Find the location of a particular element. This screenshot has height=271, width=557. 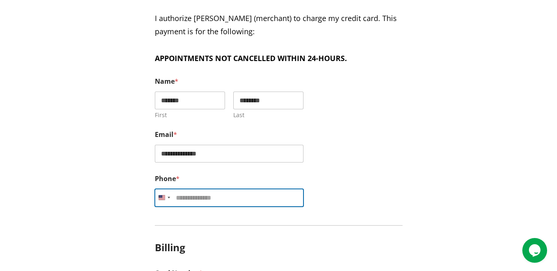

b: APPOINTMENTS NOT CANCELLED WITHIN 24-HOURS. is located at coordinates (251, 58).